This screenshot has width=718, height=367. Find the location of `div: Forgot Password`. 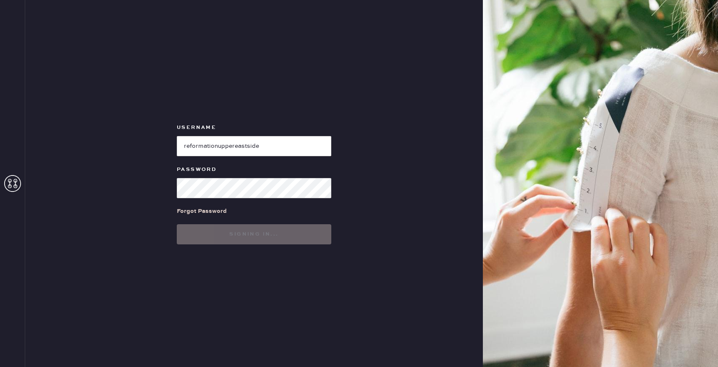

div: Forgot Password is located at coordinates (202, 211).